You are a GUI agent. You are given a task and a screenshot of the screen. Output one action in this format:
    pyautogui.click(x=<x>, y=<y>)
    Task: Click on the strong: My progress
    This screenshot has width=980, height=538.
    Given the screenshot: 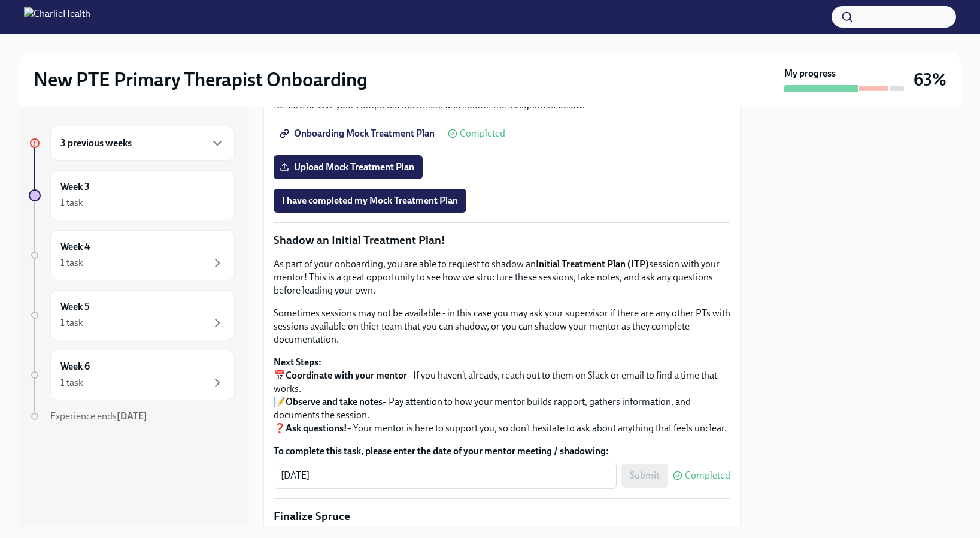 What is the action you would take?
    pyautogui.click(x=810, y=73)
    